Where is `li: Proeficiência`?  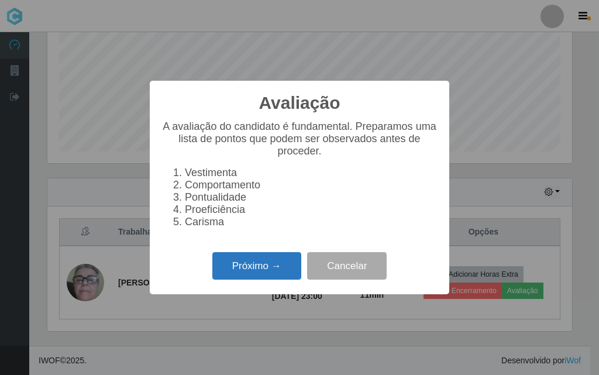
li: Proeficiência is located at coordinates (311, 210).